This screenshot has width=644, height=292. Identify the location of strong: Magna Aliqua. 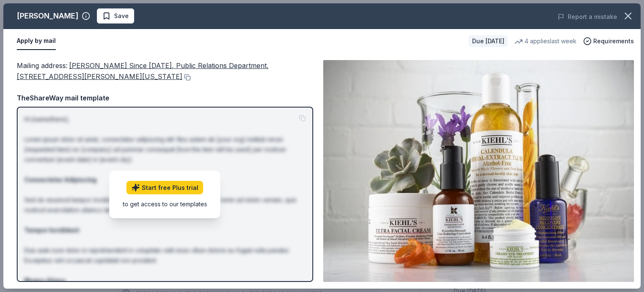
(45, 280).